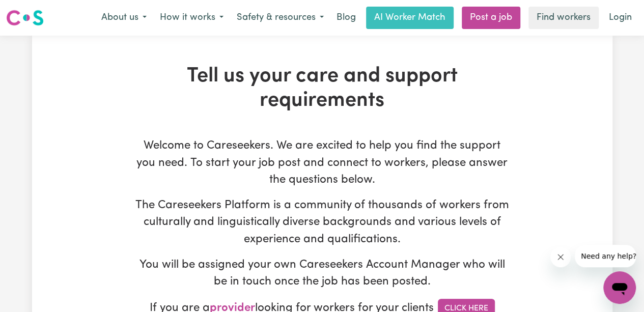 This screenshot has height=312, width=644. Describe the element at coordinates (410, 17) in the screenshot. I see `a: AI Worker Match` at that location.